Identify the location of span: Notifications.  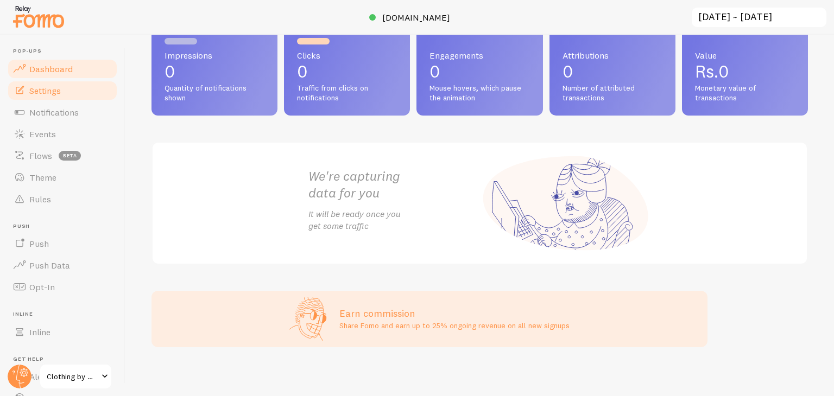
(54, 112).